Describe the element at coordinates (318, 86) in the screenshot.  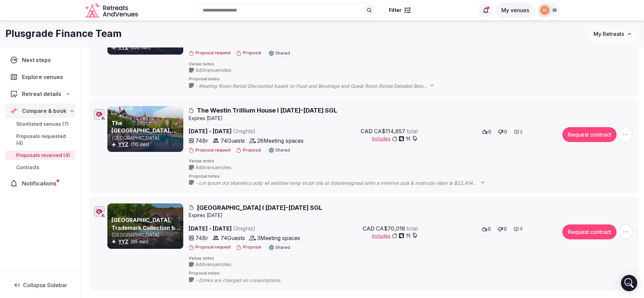
I see `span: - Meeting Room Rental Discounted based on Food and Beverage and Guest Room Rental Detailed Below....` at that location.